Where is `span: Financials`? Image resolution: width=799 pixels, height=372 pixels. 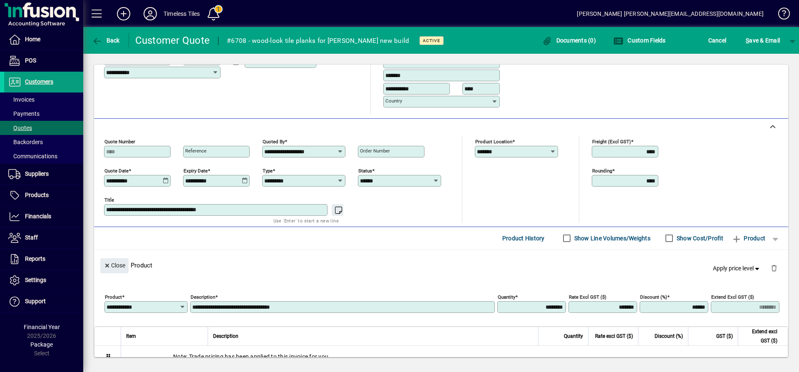
span: Financials is located at coordinates (38, 216).